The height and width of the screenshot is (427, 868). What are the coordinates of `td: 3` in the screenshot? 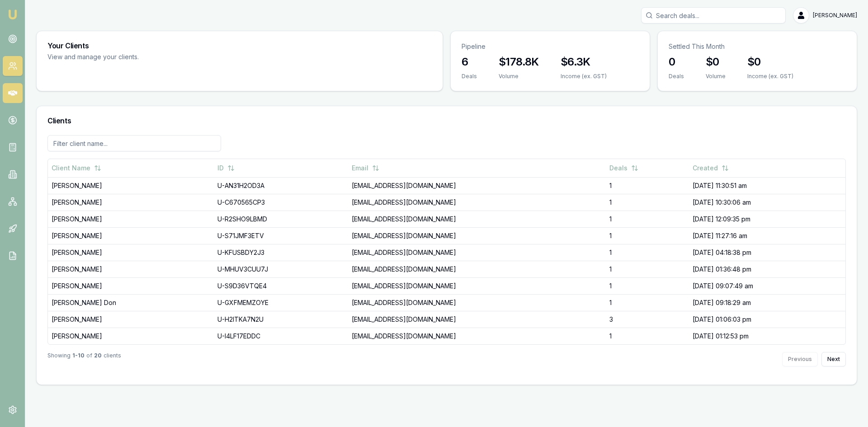 It's located at (647, 320).